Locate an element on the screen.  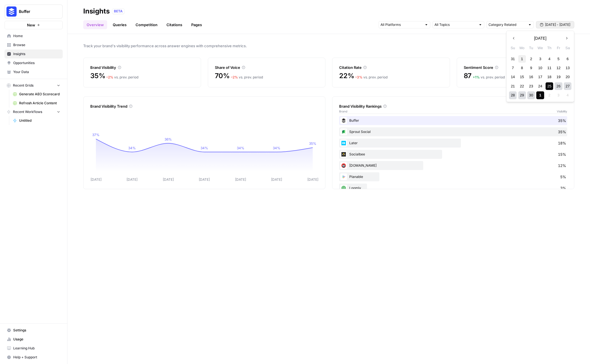
a: Your Data is located at coordinates (33, 72).